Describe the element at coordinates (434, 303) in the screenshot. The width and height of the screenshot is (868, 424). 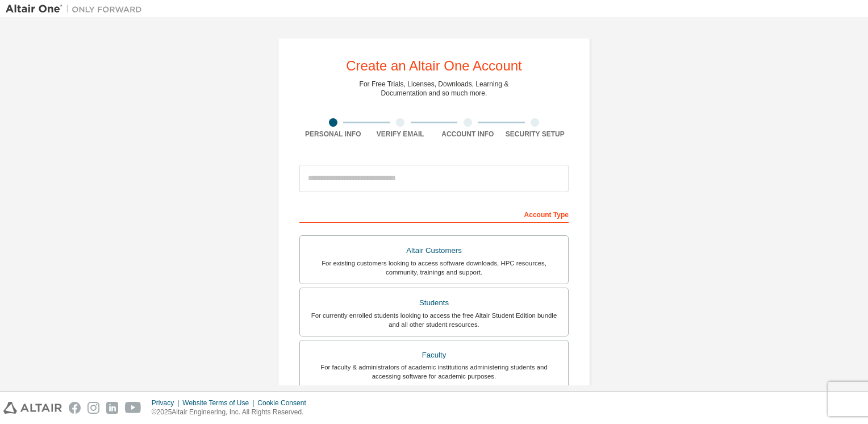
I see `div: Students` at that location.